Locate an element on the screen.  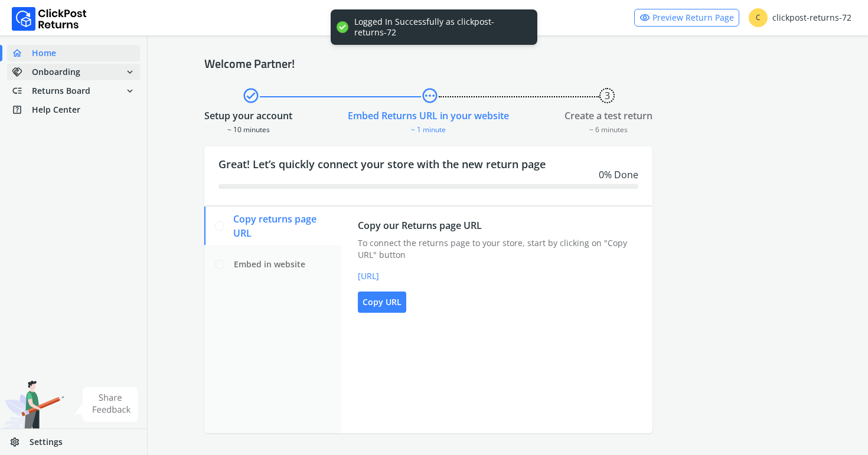
span: Settings is located at coordinates (46, 442).